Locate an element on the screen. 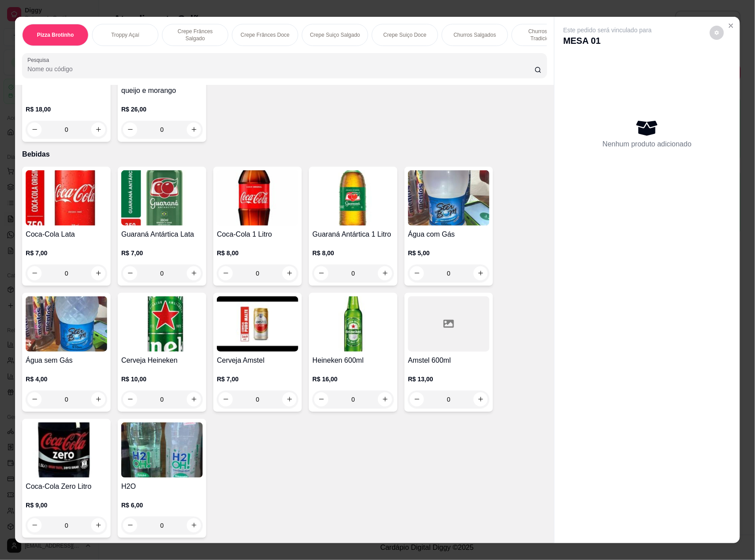  h4: Guaraná Antártica Lata is located at coordinates (162, 234).